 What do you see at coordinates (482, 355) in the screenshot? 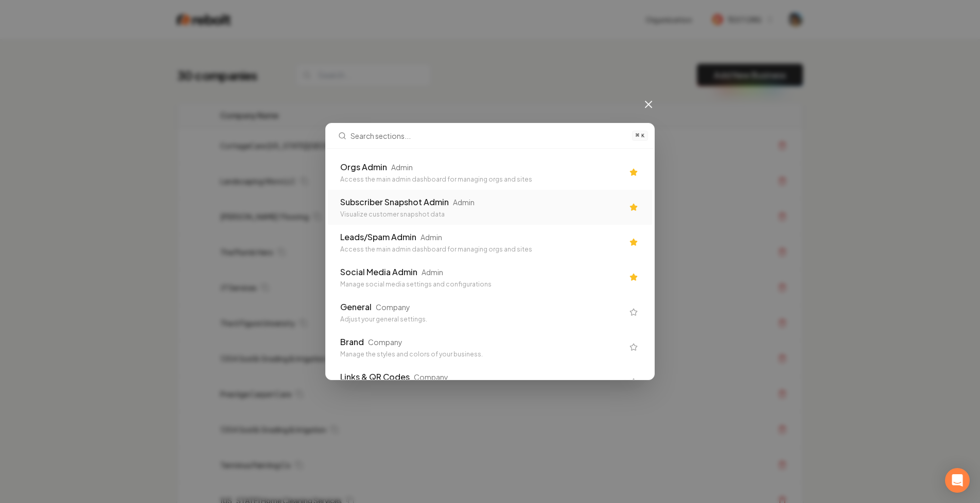
I see `div: Manage the styles and colors of your business.` at bounding box center [482, 355].